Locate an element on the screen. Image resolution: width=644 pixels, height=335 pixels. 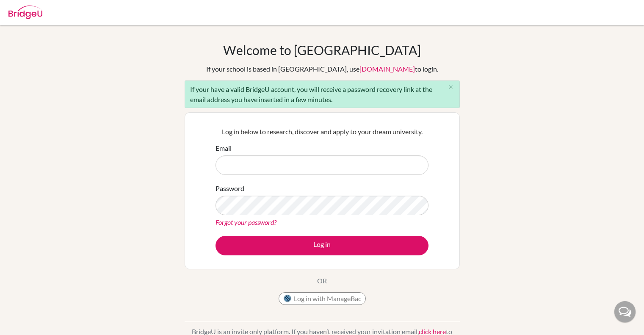
img: Bridge-U is located at coordinates (25, 12).